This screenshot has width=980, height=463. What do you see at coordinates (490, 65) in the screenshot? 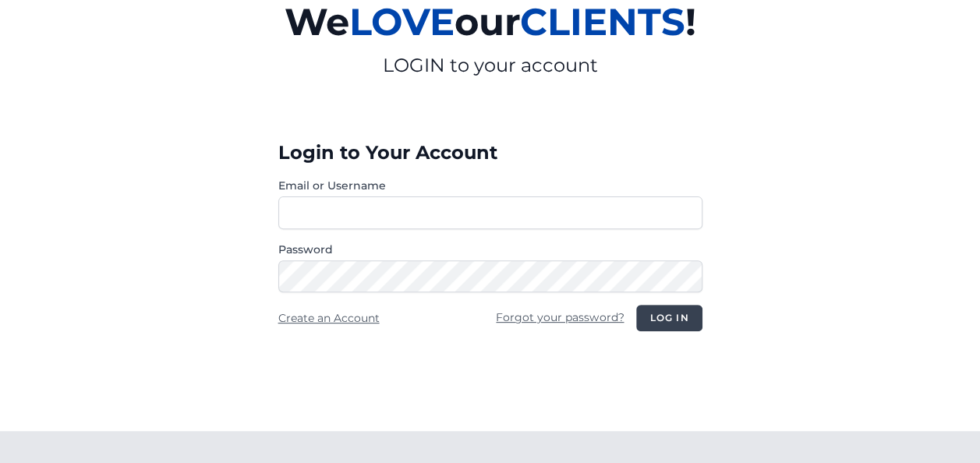
I see `p: LOGIN to your account` at bounding box center [490, 65].